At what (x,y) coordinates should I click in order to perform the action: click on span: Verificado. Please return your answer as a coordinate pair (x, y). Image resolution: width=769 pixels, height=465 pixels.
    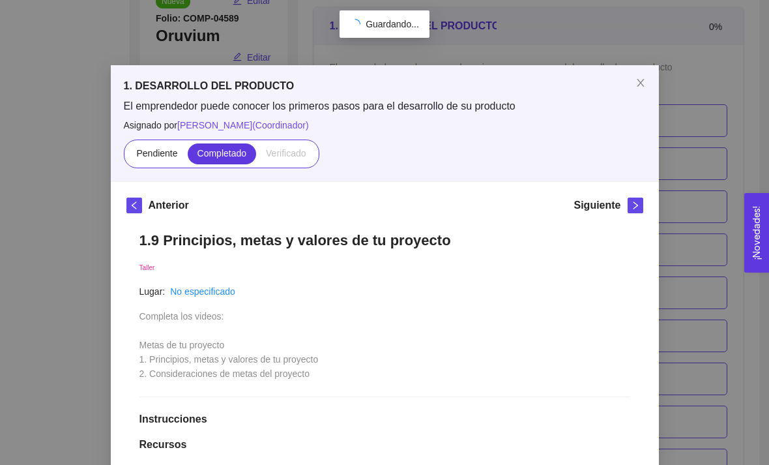
    Looking at the image, I should click on (286, 153).